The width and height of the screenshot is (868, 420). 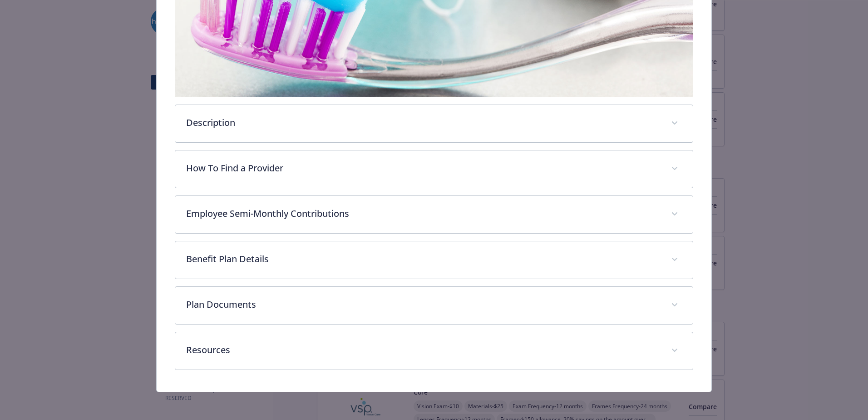 I want to click on p: Resources, so click(x=423, y=350).